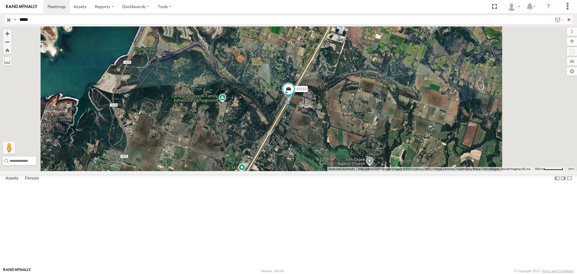 This screenshot has width=577, height=274. Describe the element at coordinates (572, 71) in the screenshot. I see `label: Map Settings` at that location.